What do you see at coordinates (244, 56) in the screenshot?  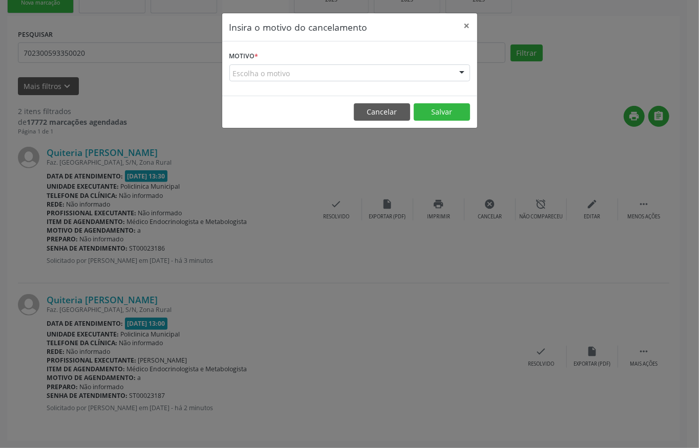 I see `label: Motivo` at bounding box center [244, 56].